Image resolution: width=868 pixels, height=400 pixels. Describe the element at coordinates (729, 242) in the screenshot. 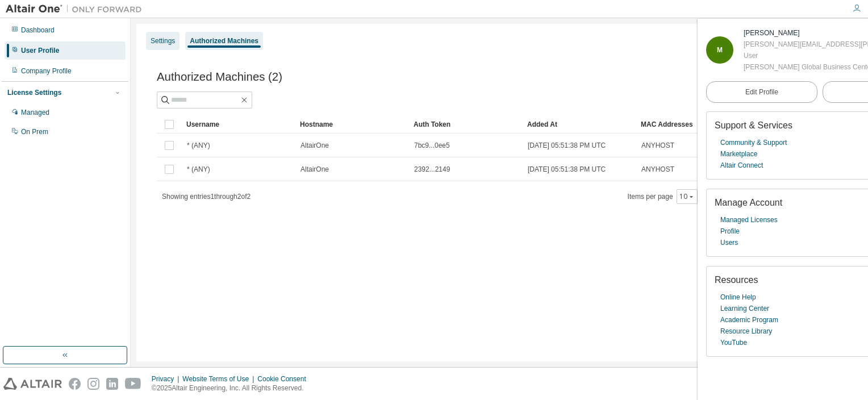

I see `a: Users` at that location.